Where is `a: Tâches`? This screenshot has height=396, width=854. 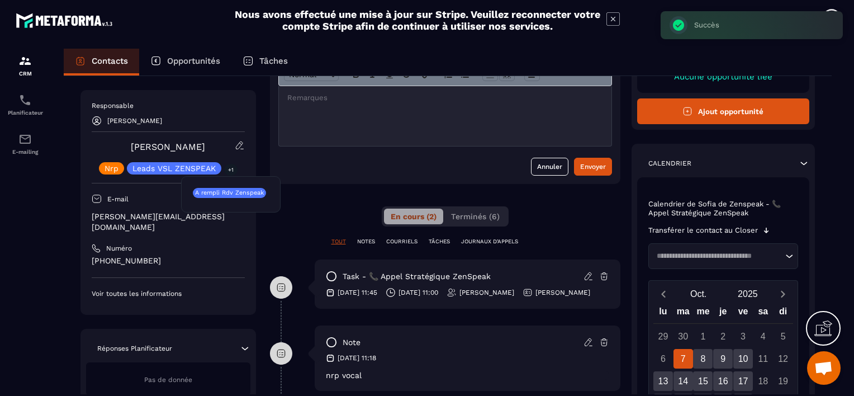
a: Tâches is located at coordinates (265, 62).